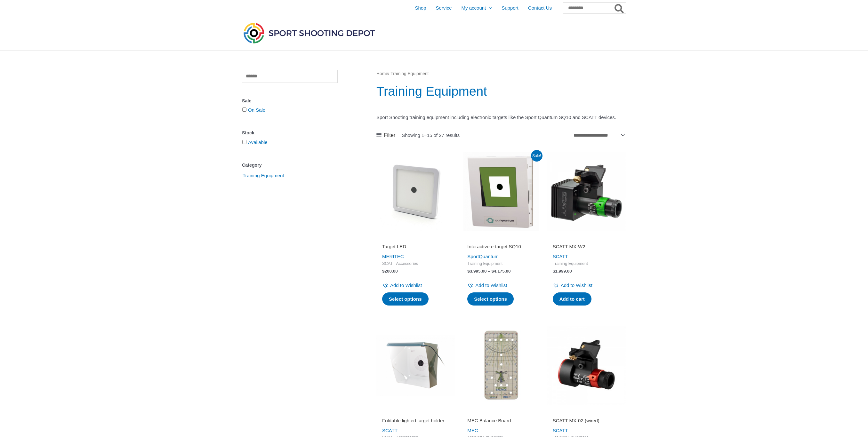 Image resolution: width=868 pixels, height=437 pixels. Describe the element at coordinates (501, 117) in the screenshot. I see `p: Sport Shooting training equipment including electronic targets like the Sport Quantum SQ10 and SC...` at that location.